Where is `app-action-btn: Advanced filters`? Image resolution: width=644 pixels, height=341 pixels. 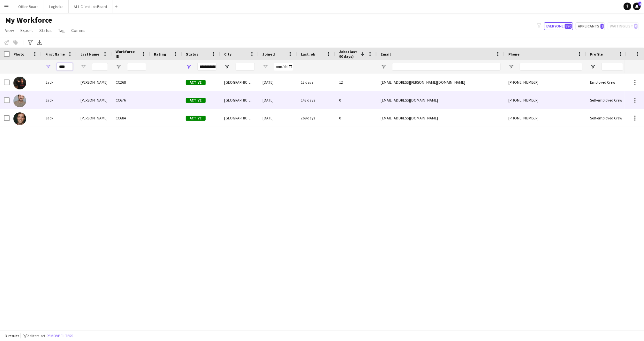 app-action-btn: Advanced filters is located at coordinates (31, 43).